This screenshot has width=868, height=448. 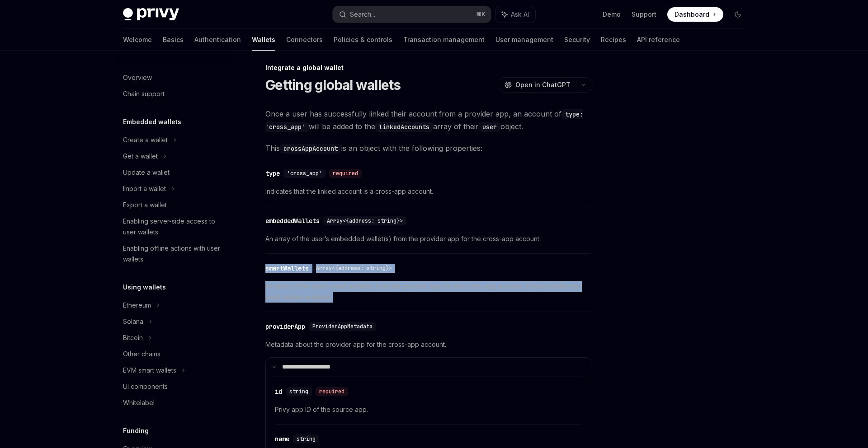 I want to click on span: ProviderAppMetadata, so click(x=342, y=327).